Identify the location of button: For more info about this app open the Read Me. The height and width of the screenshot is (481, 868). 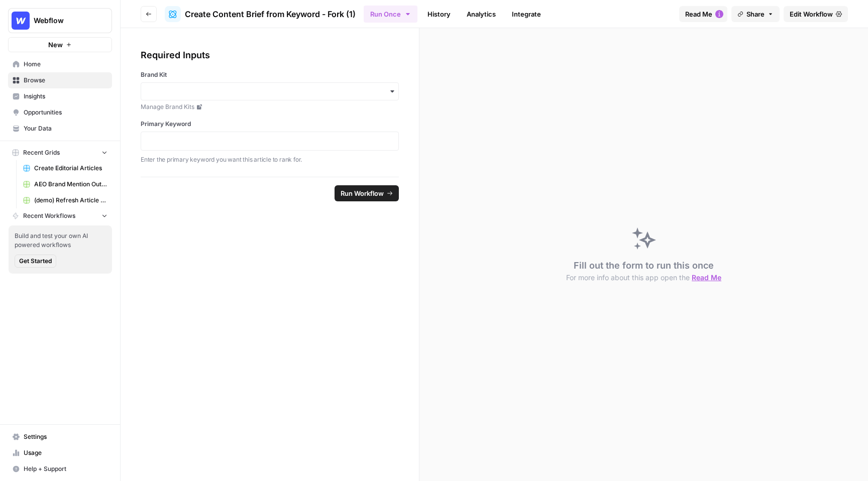
(643, 277).